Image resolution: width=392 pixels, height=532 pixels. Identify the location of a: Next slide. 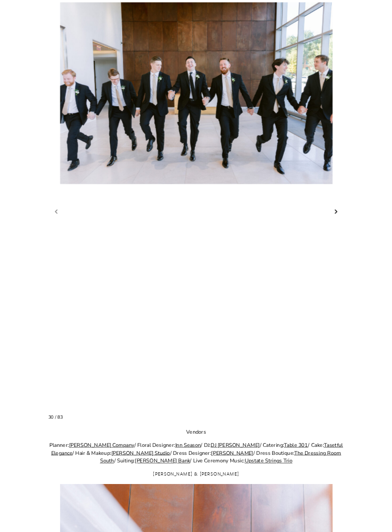
(335, 211).